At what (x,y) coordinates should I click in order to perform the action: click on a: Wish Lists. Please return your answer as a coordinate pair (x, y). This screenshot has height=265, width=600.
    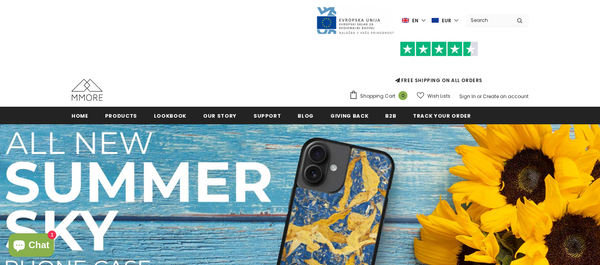
    Looking at the image, I should click on (434, 96).